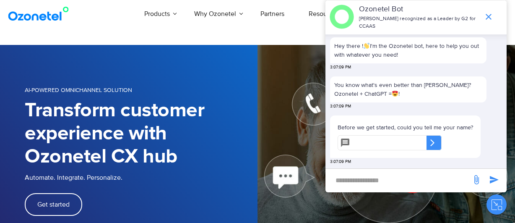 This screenshot has width=515, height=223. Describe the element at coordinates (405, 127) in the screenshot. I see `p: Before we get started, could you tell me your name?` at that location.